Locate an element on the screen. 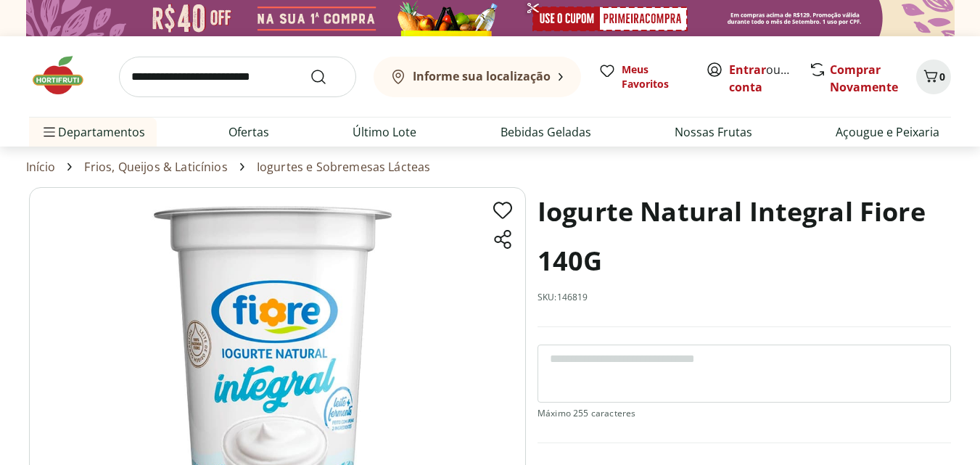 The width and height of the screenshot is (980, 465). a: Início is located at coordinates (40, 166).